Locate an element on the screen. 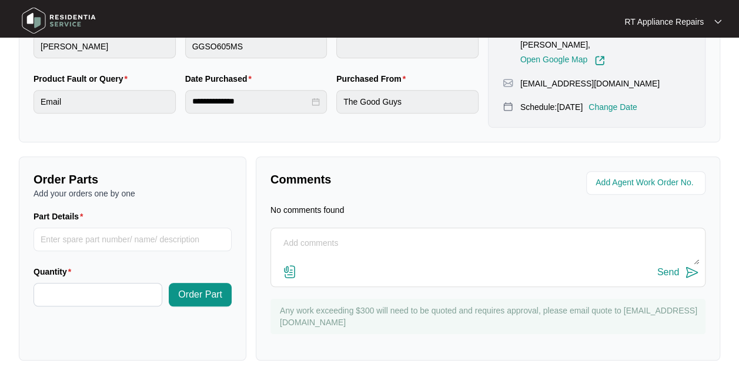  input: Quantity is located at coordinates (98, 295).